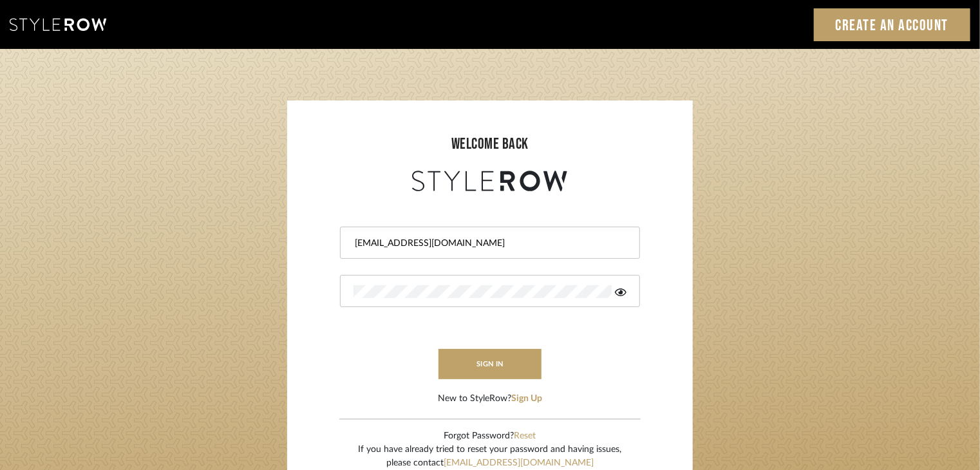 The width and height of the screenshot is (980, 470). Describe the element at coordinates (490, 398) in the screenshot. I see `div: New to StyleRow?` at that location.